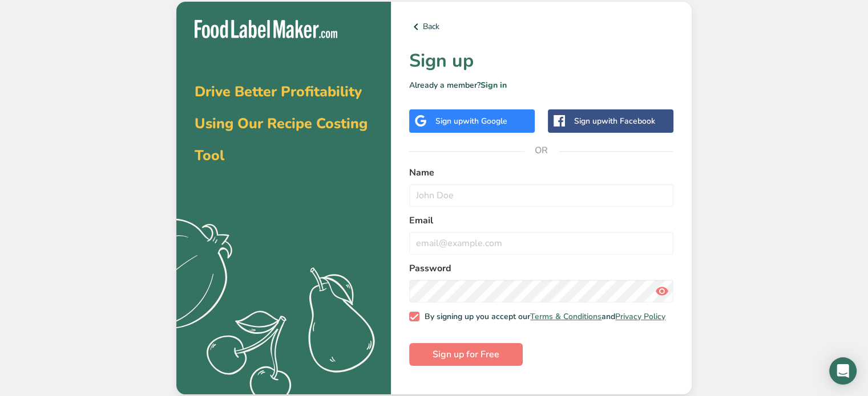 The width and height of the screenshot is (868, 396). What do you see at coordinates (465, 355) in the screenshot?
I see `span: Sign up for Free` at bounding box center [465, 355].